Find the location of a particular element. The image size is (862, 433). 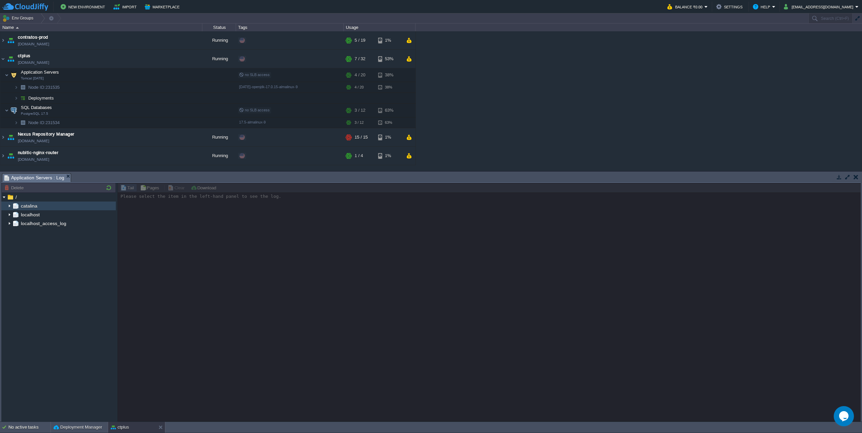

a: contratos-prod is located at coordinates (33, 37).